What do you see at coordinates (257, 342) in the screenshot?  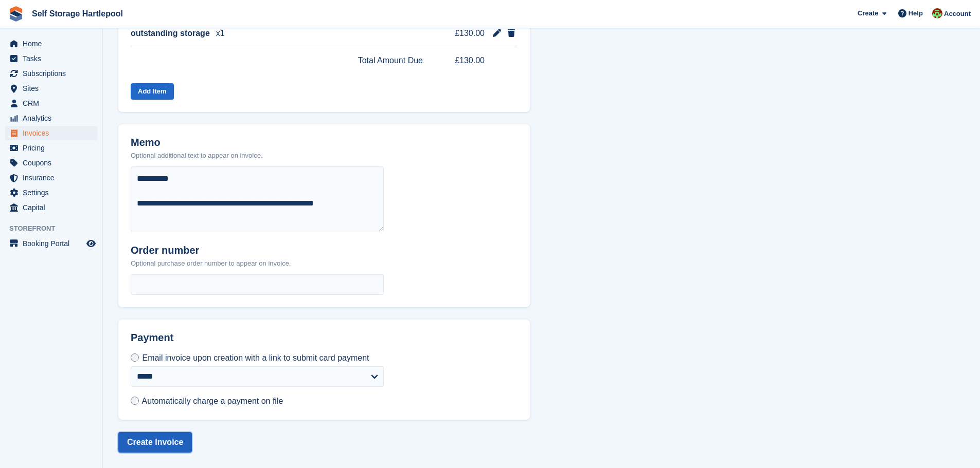 I see `h2: Payment` at bounding box center [257, 342].